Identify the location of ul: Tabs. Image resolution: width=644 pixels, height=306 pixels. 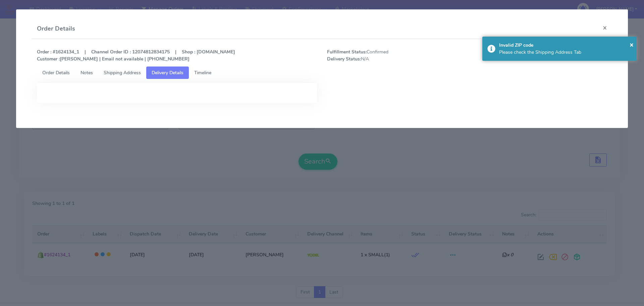
(322, 72).